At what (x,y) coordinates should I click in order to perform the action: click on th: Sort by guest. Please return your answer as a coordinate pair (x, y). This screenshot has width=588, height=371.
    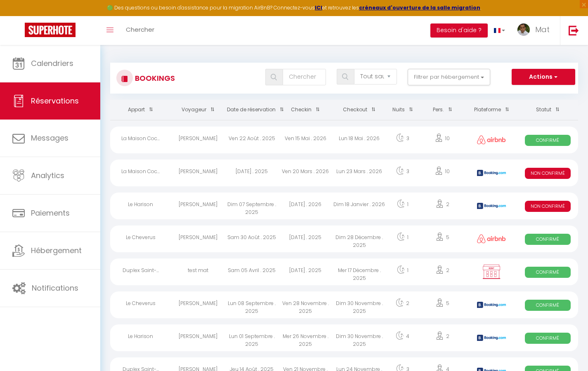
    Looking at the image, I should click on (198, 110).